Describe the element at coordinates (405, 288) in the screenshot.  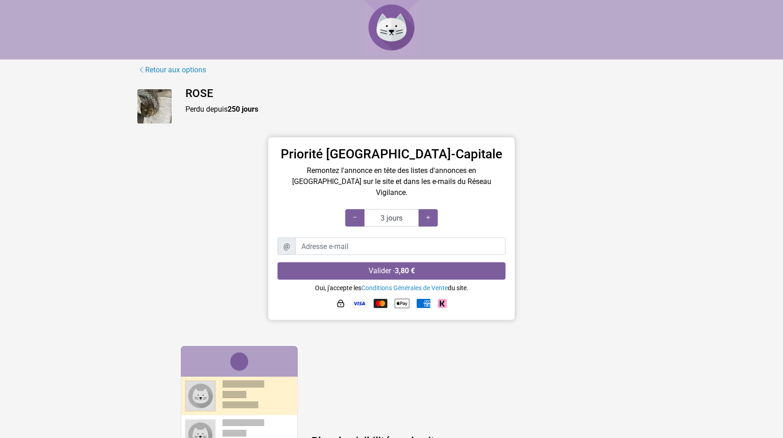
I see `a: Conditions Générales de Vente` at that location.